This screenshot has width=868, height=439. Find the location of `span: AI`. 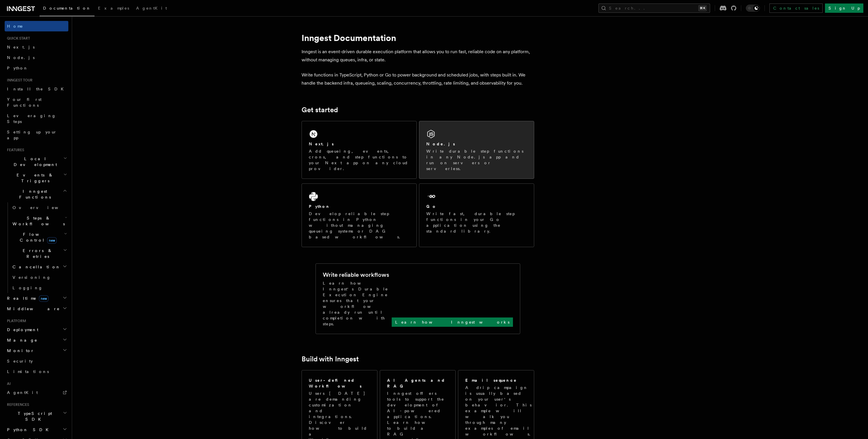

span: AI is located at coordinates (7, 384).